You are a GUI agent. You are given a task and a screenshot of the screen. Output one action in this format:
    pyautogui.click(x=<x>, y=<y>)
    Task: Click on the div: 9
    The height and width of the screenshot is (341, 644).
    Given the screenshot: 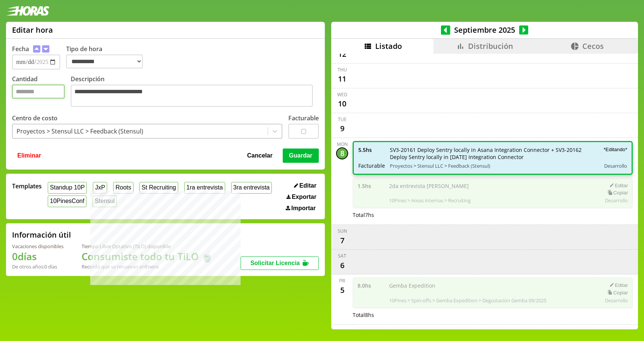 What is the action you would take?
    pyautogui.click(x=342, y=129)
    